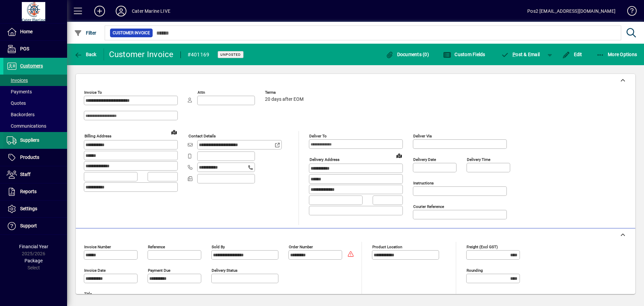 Image resolution: width=644 pixels, height=306 pixels. Describe the element at coordinates (34, 246) in the screenshot. I see `span: Financial Year` at that location.